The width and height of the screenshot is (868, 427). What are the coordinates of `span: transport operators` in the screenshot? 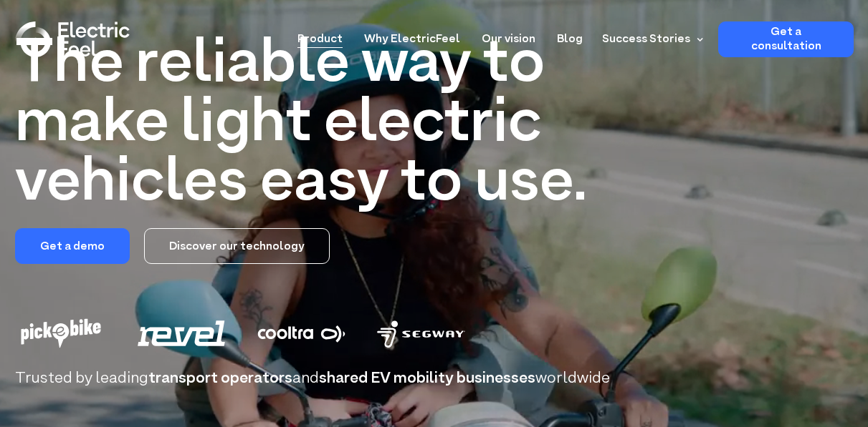 It's located at (220, 379).